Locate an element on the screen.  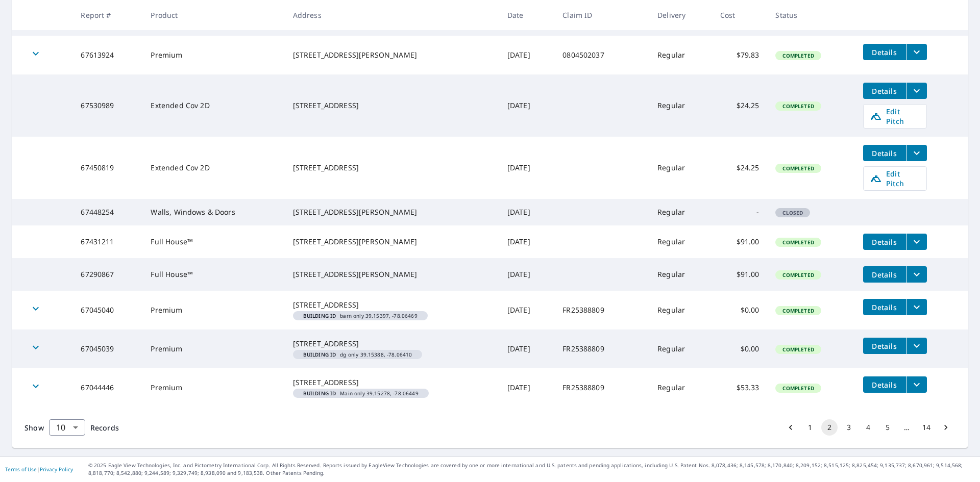
td: Full House™ is located at coordinates (213, 274).